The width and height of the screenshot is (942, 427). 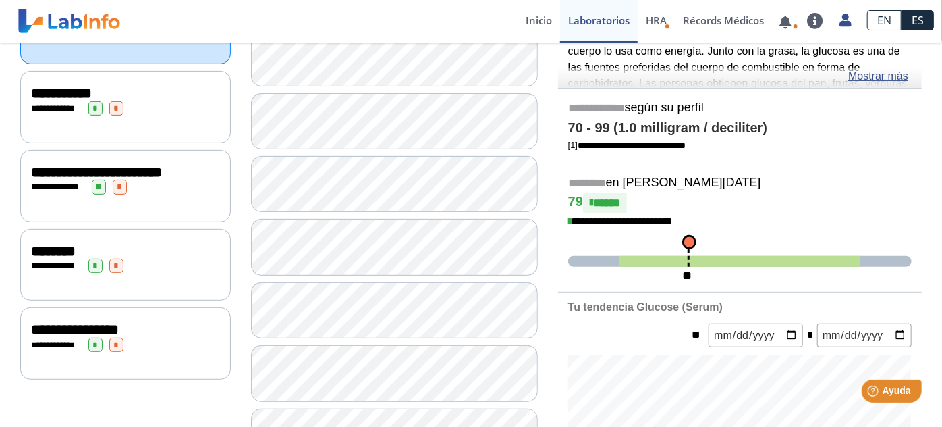 I want to click on span: HRA, so click(x=656, y=20).